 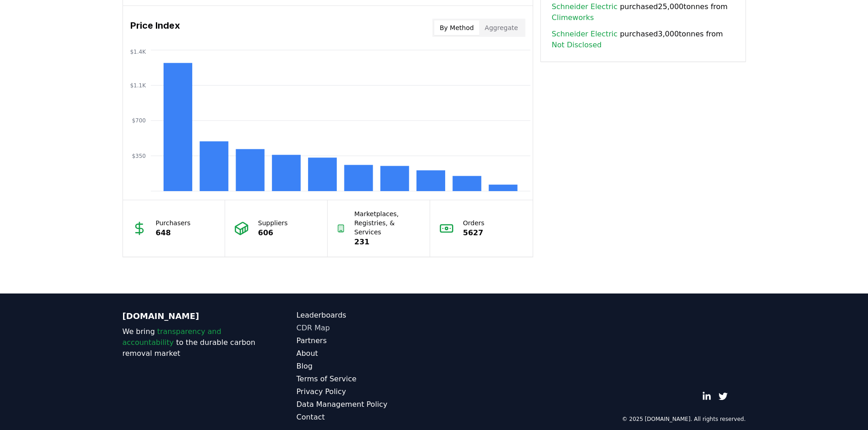 What do you see at coordinates (139, 156) in the screenshot?
I see `tspan: $350` at bounding box center [139, 156].